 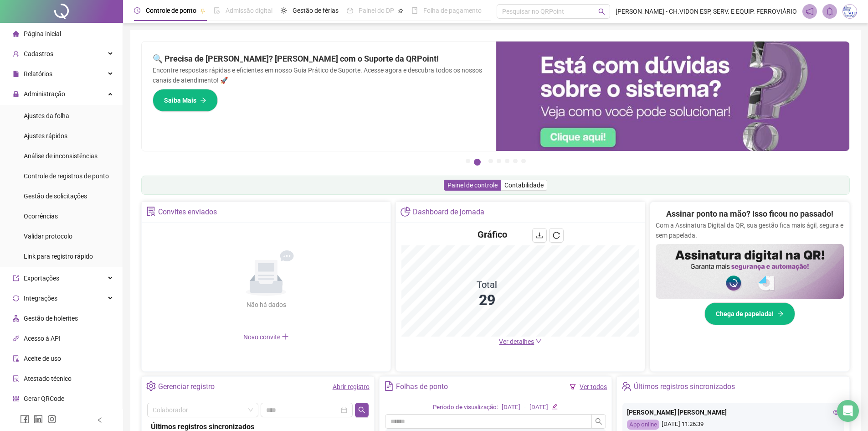 What do you see at coordinates (836, 412) in the screenshot?
I see `span: eye` at bounding box center [836, 412].